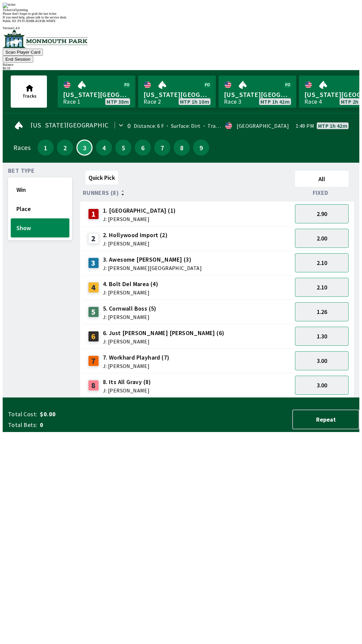 Image resolution: width=362 pixels, height=644 pixels. Describe the element at coordinates (313, 102) in the screenshot. I see `div: Race 4` at that location.